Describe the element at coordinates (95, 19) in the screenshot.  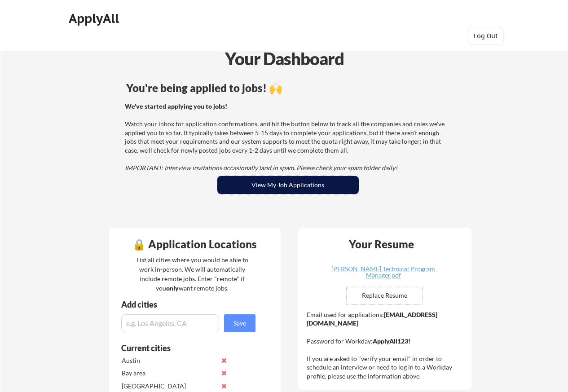
I see `div: ApplyAll` at that location.